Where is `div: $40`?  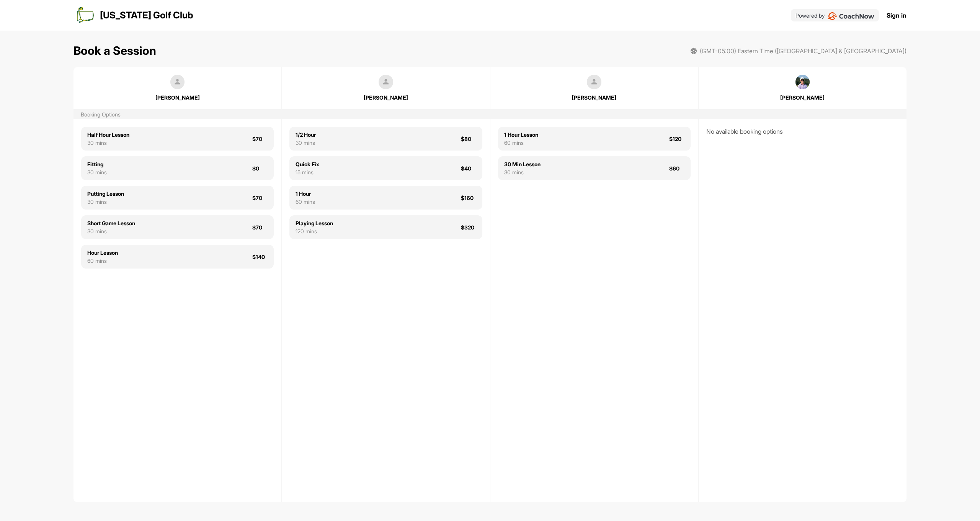
div: $40 is located at coordinates (469, 168).